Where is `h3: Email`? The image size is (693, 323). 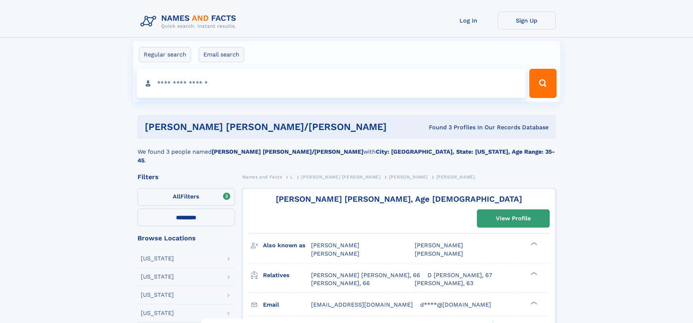
h3: Email is located at coordinates (287, 304).